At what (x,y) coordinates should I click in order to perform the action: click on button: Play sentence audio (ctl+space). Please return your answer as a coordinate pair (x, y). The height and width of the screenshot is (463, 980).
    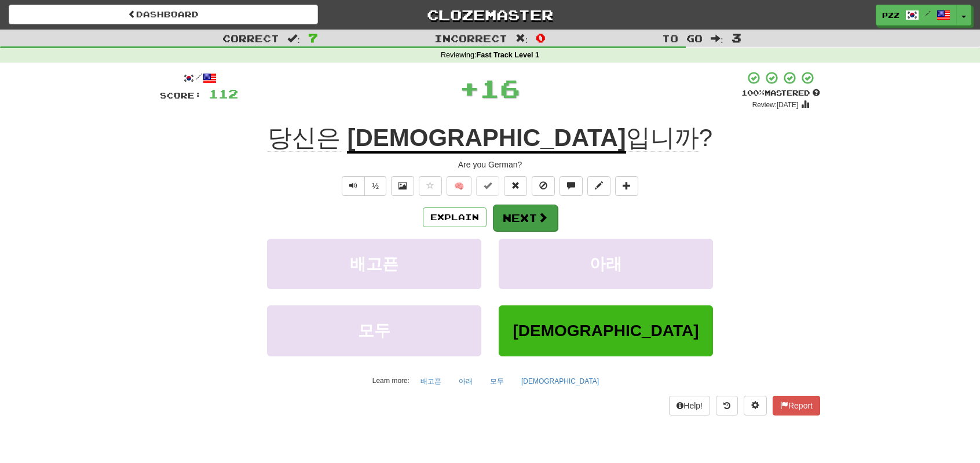
    Looking at the image, I should click on (354, 186).